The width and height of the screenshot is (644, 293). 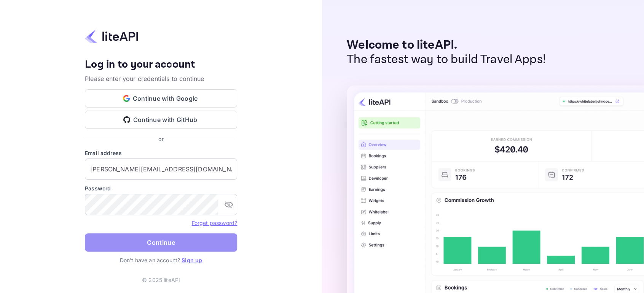 What do you see at coordinates (446, 60) in the screenshot?
I see `p: The fastest way to build Travel Apps!` at bounding box center [446, 60].